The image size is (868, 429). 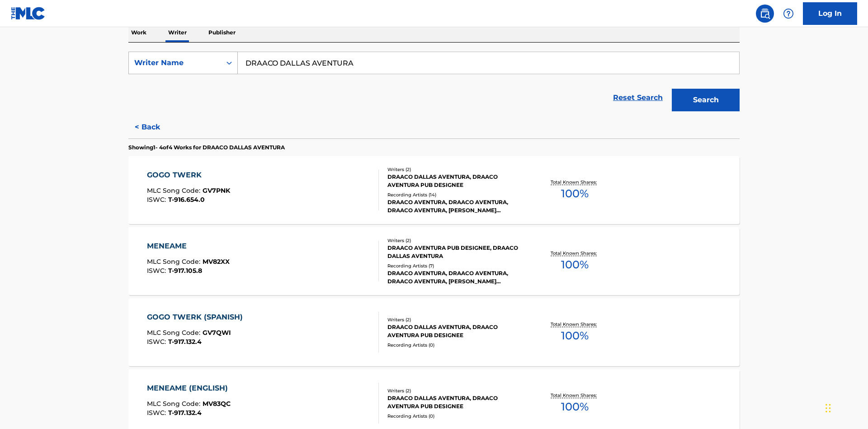 I want to click on span: MV82XX, so click(x=216, y=262).